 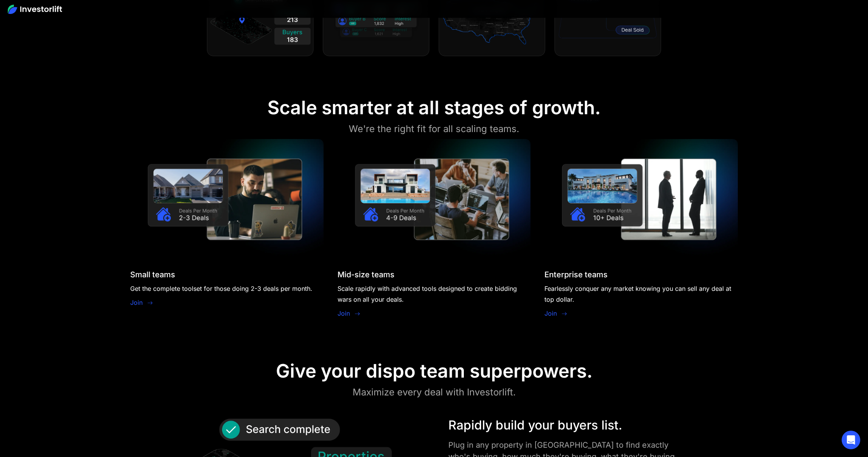 I want to click on div: We're the right fit for all scaling teams., so click(x=434, y=129).